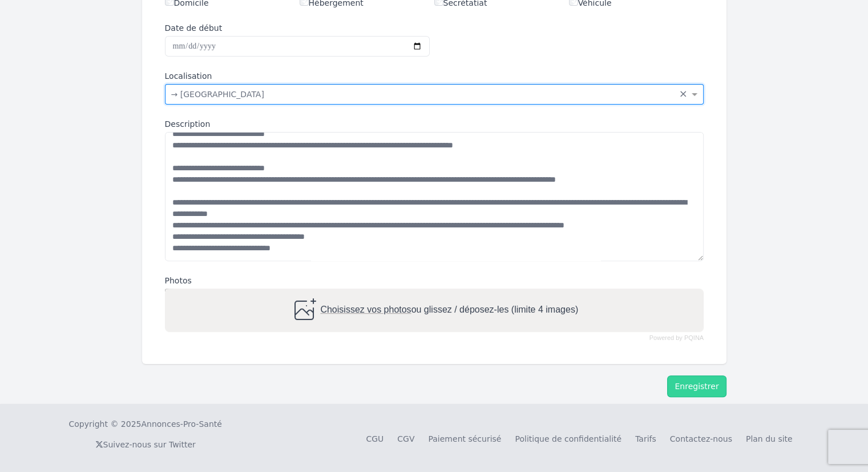  Describe the element at coordinates (297, 28) in the screenshot. I see `label: Date de début` at that location.